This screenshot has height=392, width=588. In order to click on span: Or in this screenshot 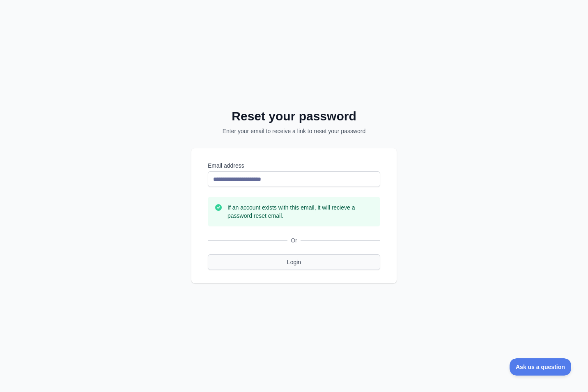, I will do `click(294, 240)`.